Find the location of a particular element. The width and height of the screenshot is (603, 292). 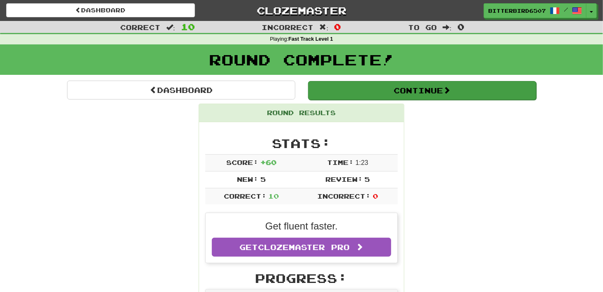

button: Continue is located at coordinates (422, 90).